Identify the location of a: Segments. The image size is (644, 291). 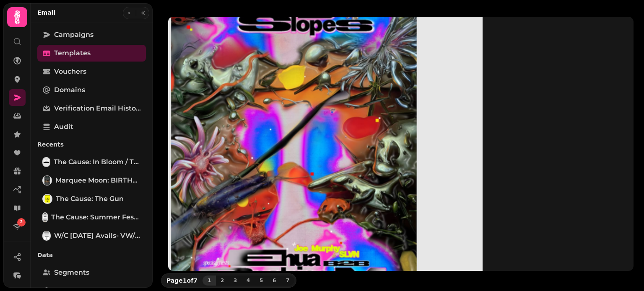
(91, 273).